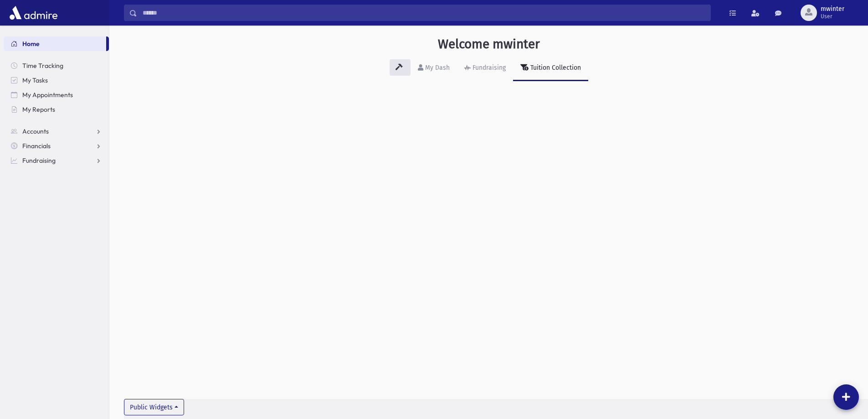 This screenshot has height=419, width=868. I want to click on a: My Tasks, so click(56, 80).